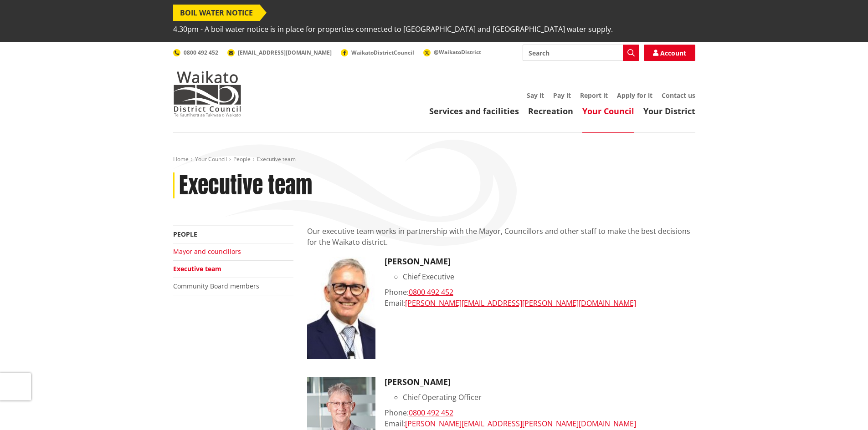 This screenshot has width=868, height=430. What do you see at coordinates (594, 95) in the screenshot?
I see `a: Report it` at bounding box center [594, 95].